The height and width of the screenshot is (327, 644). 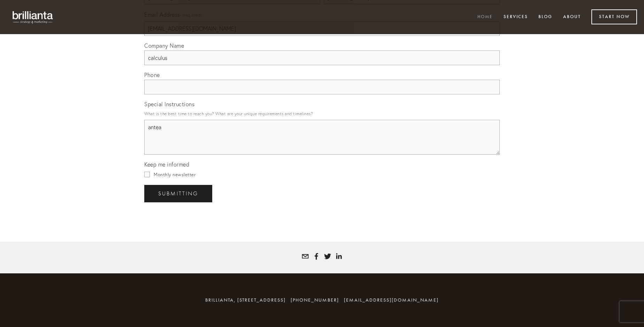 I want to click on a: tatyana@brillianta.com, so click(x=305, y=256).